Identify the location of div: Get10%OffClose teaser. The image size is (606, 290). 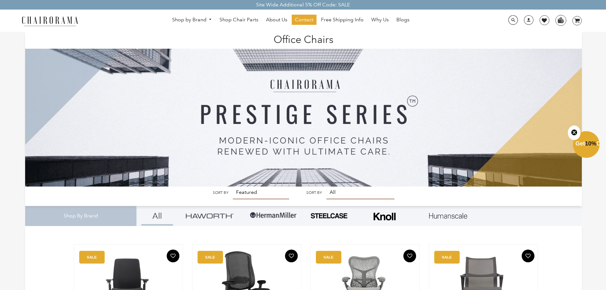
(586, 145).